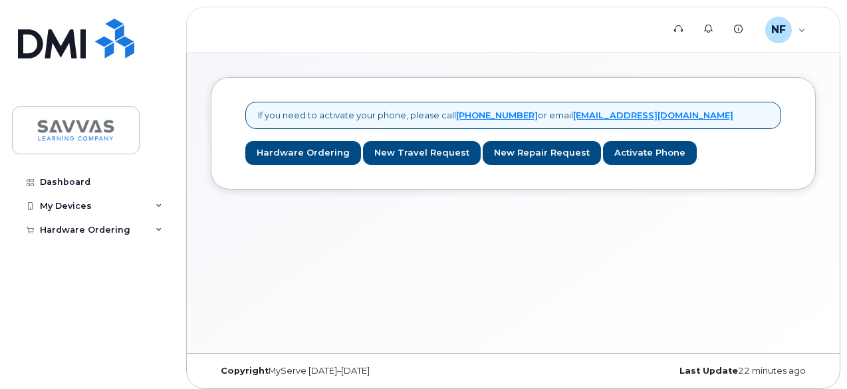 The height and width of the screenshot is (389, 847). What do you see at coordinates (715, 371) in the screenshot?
I see `div: 22 minutes ago` at bounding box center [715, 371].